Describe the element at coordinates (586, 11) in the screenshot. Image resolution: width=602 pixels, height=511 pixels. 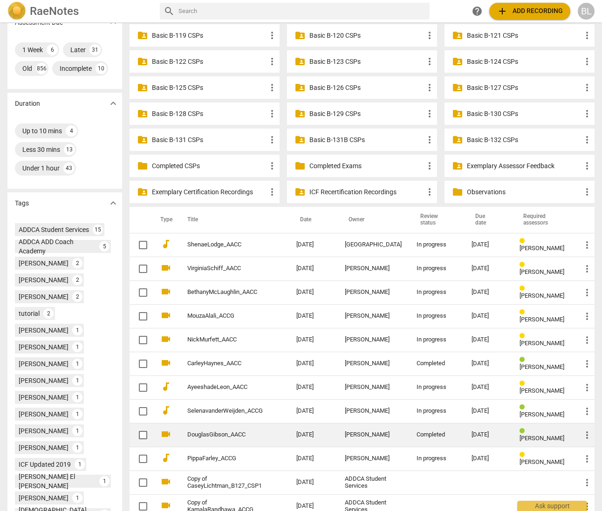
I see `button: BL` at that location.